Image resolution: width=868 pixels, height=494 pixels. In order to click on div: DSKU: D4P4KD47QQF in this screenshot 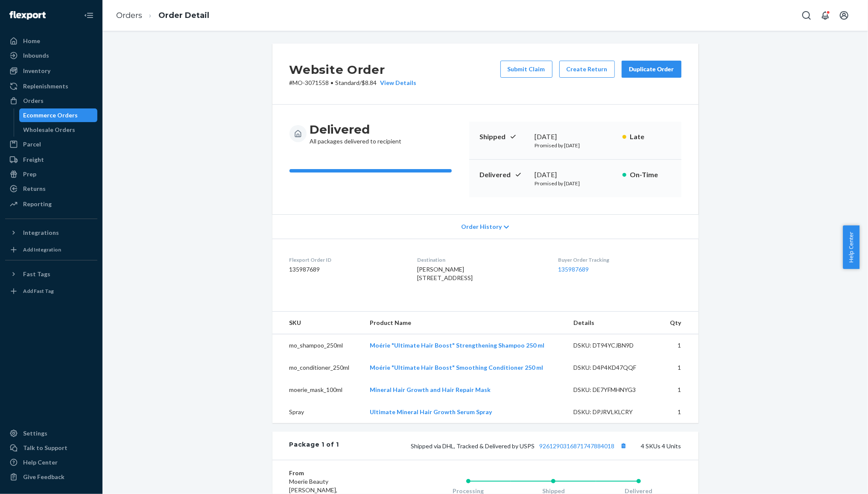, I will do `click(614, 368)`.